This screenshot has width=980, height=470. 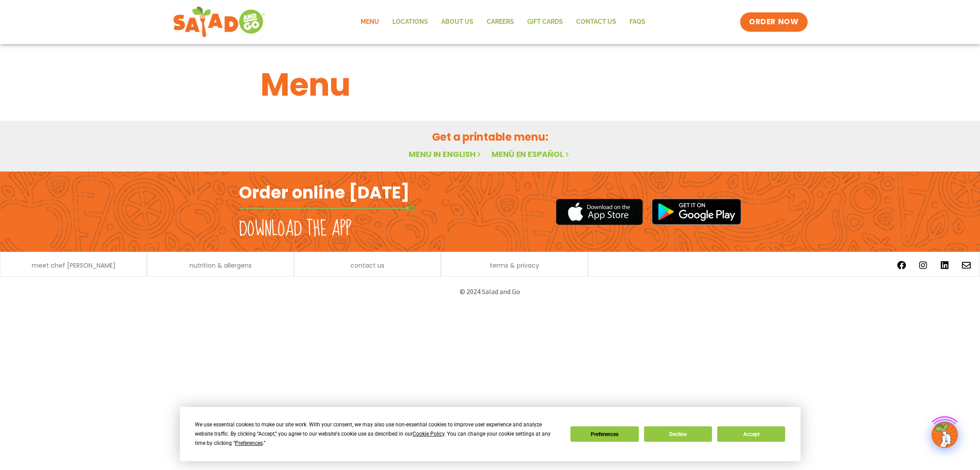 I want to click on span: ORDER NOW, so click(x=773, y=22).